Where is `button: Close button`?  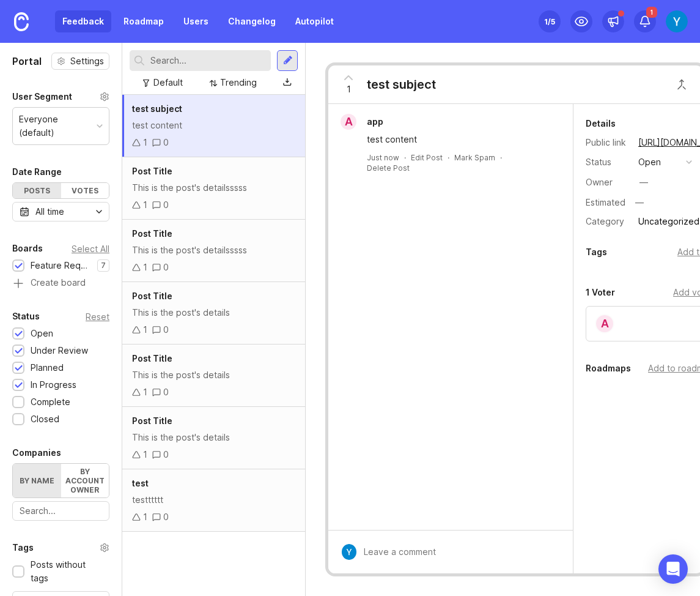 button: Close button is located at coordinates (682, 85).